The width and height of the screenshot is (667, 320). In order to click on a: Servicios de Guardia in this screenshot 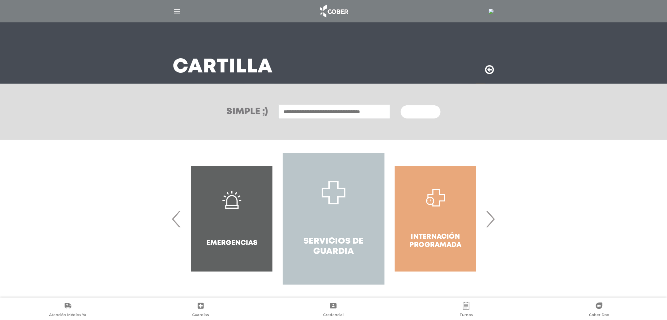, I will do `click(333, 219)`.